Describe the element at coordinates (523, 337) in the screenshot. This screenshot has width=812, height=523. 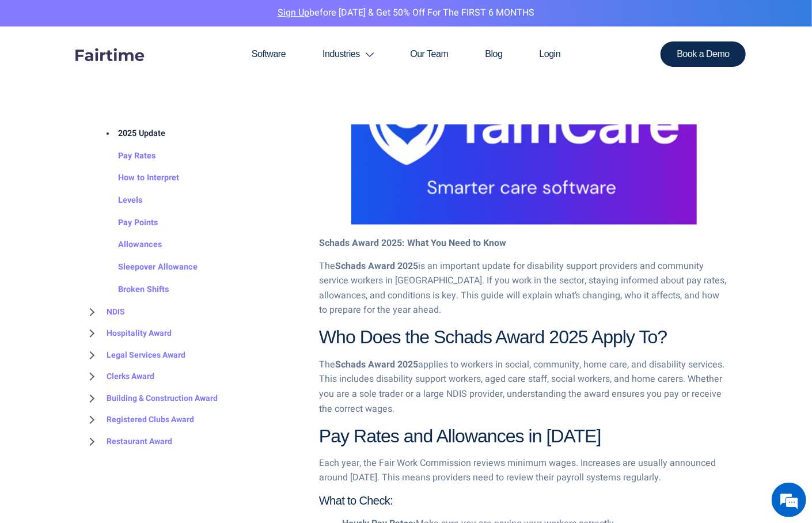
I see `h3: Who Does the Schads Award 2025 Apply To?` at that location.